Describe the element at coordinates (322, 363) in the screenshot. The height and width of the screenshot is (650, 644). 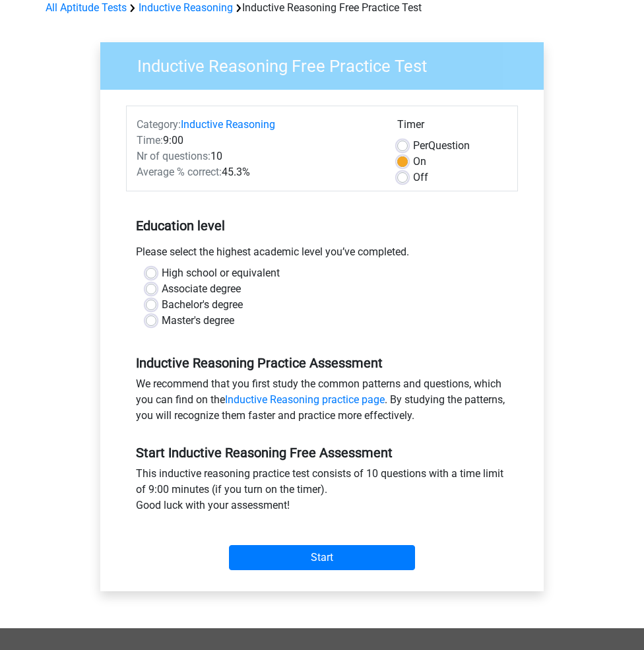
I see `h5: Inductive Reasoning Practice Assessment` at that location.